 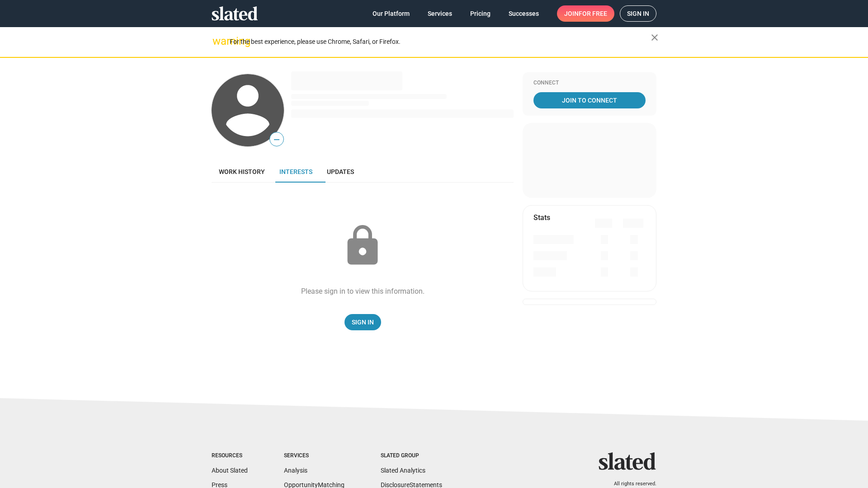 I want to click on span: Updates, so click(x=340, y=171).